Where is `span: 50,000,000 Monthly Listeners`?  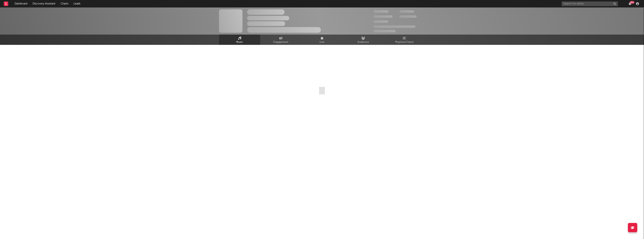
span: 50,000,000 Monthly Listeners is located at coordinates (394, 26).